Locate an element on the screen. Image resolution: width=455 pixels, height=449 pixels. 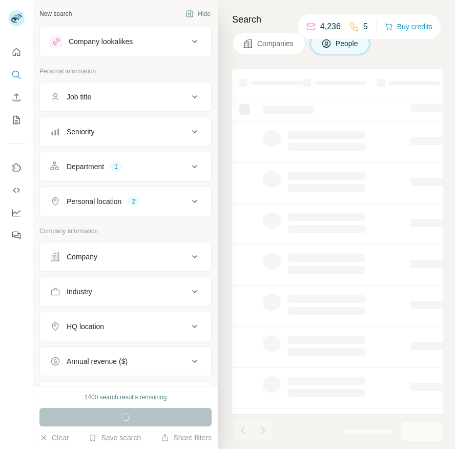
button: Company is located at coordinates (126, 257).